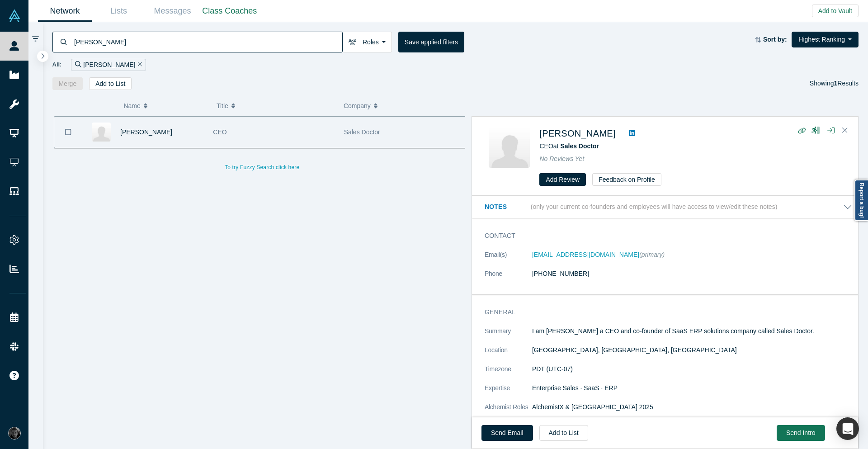  Describe the element at coordinates (165, 106) in the screenshot. I see `button: Name` at that location.